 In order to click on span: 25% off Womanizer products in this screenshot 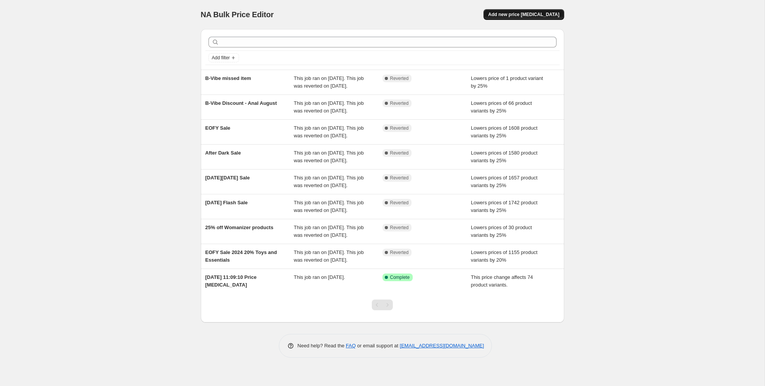, I will do `click(240, 227)`.